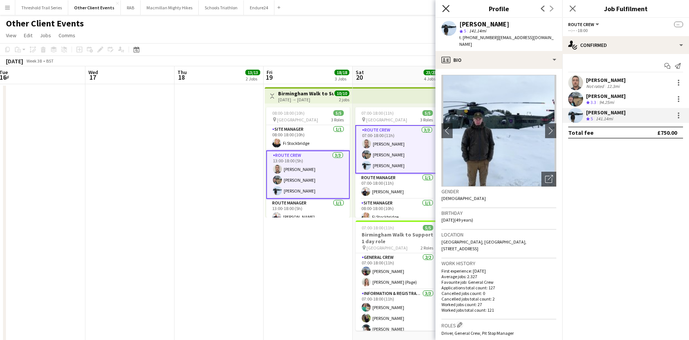  I want to click on p: Worked jobs total count: 121, so click(499, 310).